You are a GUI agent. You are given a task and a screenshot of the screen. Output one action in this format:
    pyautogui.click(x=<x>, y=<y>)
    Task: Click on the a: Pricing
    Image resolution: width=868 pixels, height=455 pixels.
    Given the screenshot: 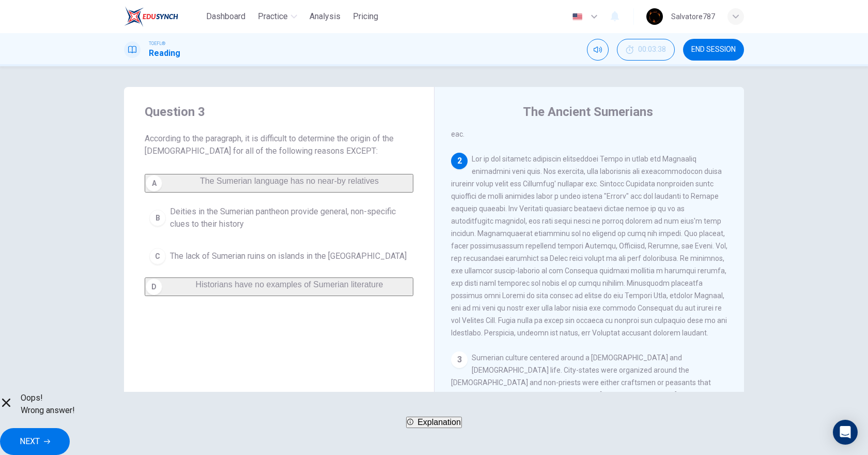 What is the action you would take?
    pyautogui.click(x=365, y=16)
    